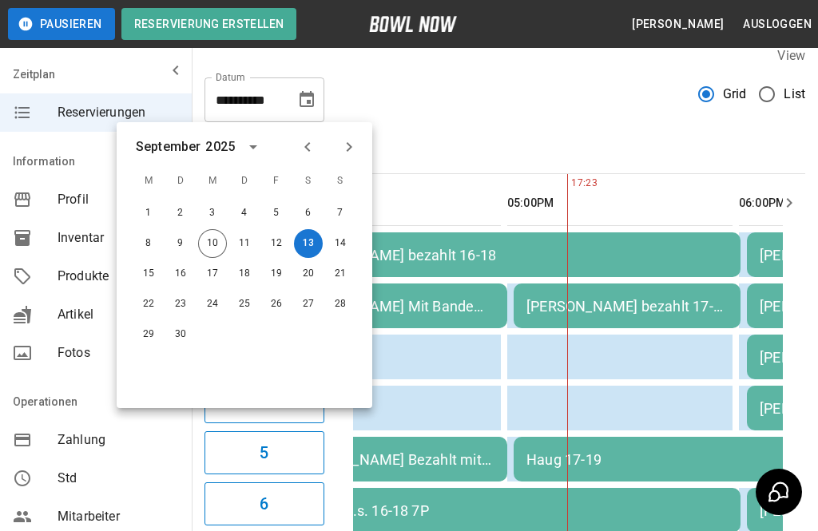 The width and height of the screenshot is (818, 531). Describe the element at coordinates (505, 154) in the screenshot. I see `div: inventory tabs` at that location.